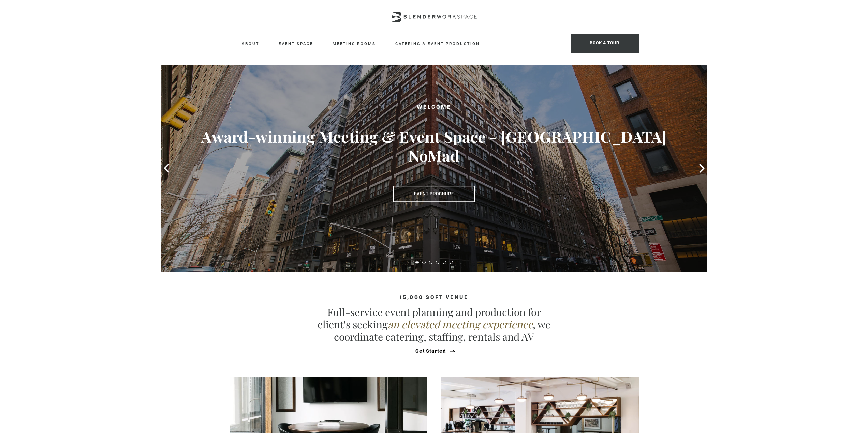 This screenshot has width=868, height=433. What do you see at coordinates (460, 324) in the screenshot?
I see `em: an elevated meeting experience` at bounding box center [460, 324].